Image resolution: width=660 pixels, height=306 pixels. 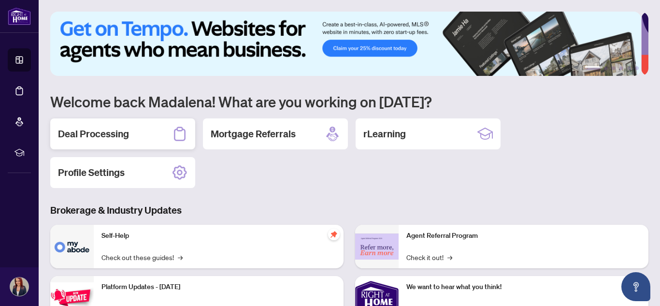 I want to click on img: Slide 0, so click(x=345, y=43).